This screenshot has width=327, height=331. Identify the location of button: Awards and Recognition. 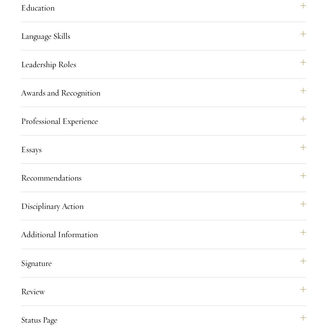
(164, 93).